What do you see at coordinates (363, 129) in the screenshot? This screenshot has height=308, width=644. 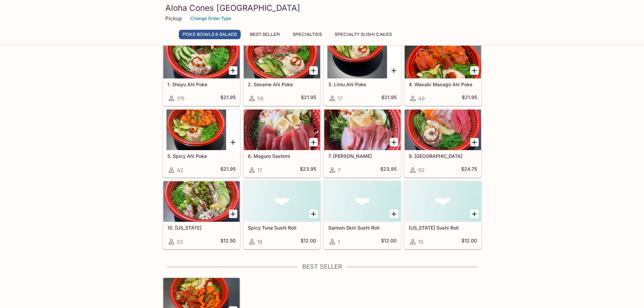 I see `div: 7. Hamachi Sashimi` at bounding box center [363, 129].